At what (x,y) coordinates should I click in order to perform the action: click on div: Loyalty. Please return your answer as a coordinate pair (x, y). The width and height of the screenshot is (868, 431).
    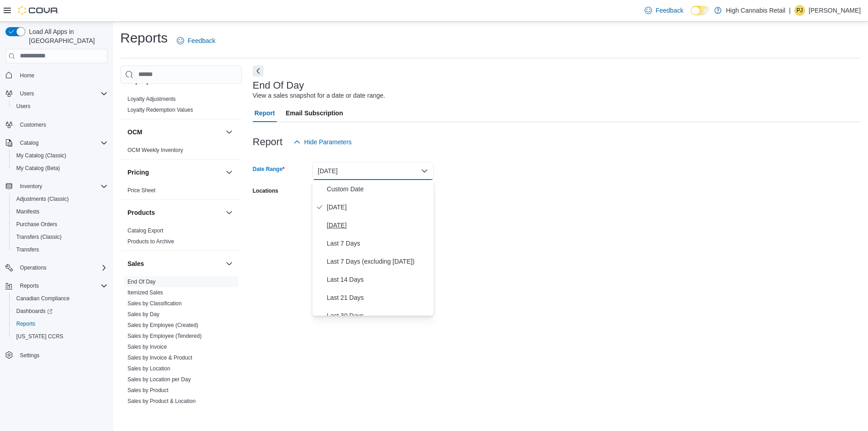
    Looking at the image, I should click on (181, 107).